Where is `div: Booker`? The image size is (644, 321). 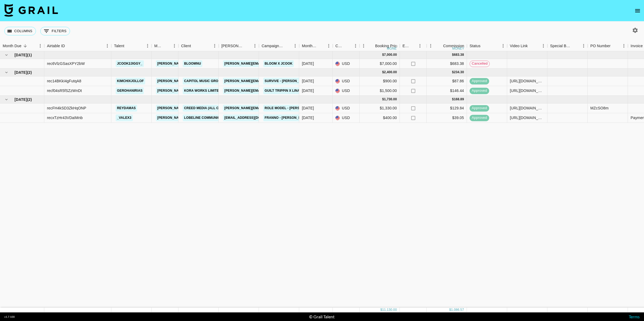 div: Booker is located at coordinates (239, 46).